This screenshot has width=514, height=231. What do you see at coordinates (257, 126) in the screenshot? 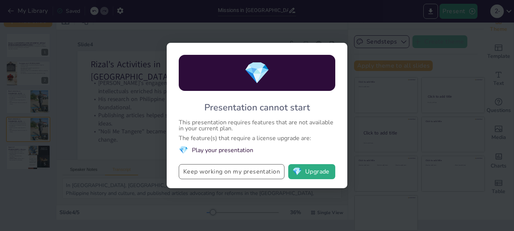
I see `div: This presentation requires features that are not available in your current plan.` at bounding box center [257, 126].